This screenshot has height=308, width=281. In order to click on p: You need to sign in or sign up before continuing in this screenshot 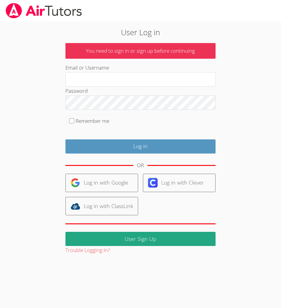, I will do `click(141, 51)`.